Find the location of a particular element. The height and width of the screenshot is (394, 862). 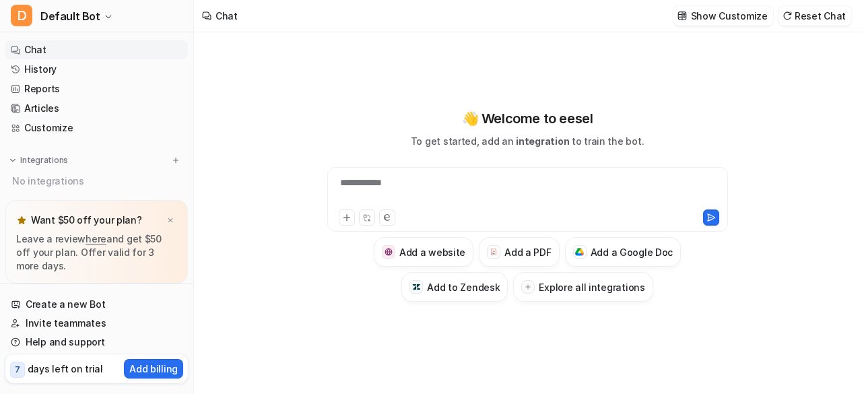

a: History is located at coordinates (96, 69).